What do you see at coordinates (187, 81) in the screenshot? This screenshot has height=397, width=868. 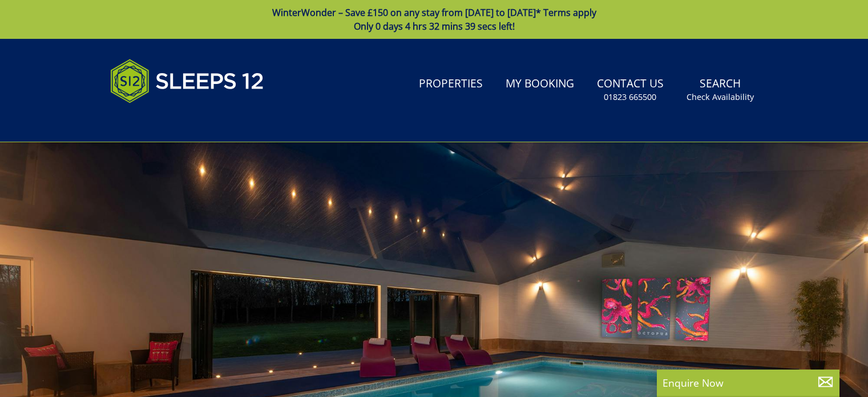 I see `img: Sleeps 12` at bounding box center [187, 81].